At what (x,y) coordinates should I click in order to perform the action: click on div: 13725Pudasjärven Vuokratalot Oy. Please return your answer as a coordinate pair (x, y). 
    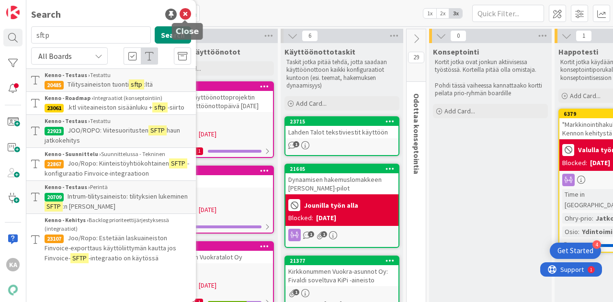
    Looking at the image, I should click on (217, 253).